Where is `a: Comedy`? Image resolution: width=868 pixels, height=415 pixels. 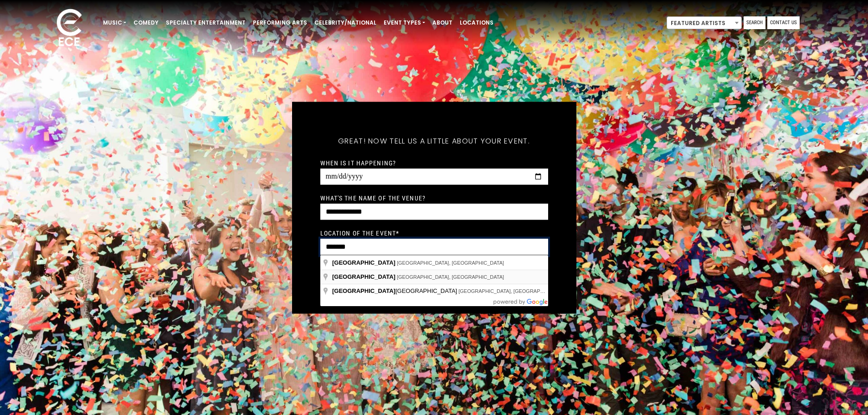 a: Comedy is located at coordinates (146, 23).